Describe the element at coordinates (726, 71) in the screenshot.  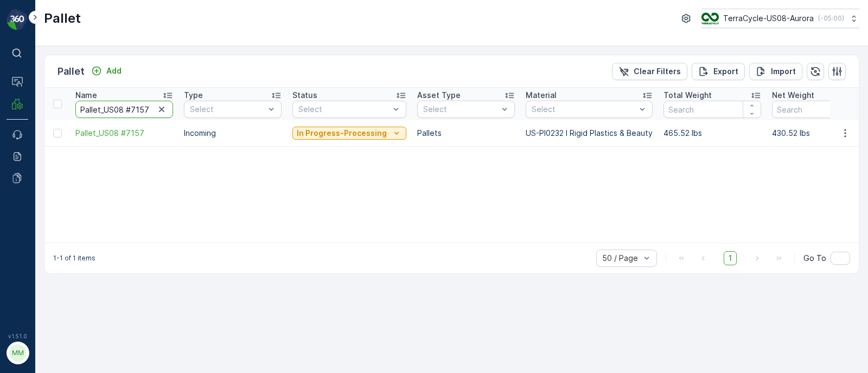
I see `p: Export` at that location.